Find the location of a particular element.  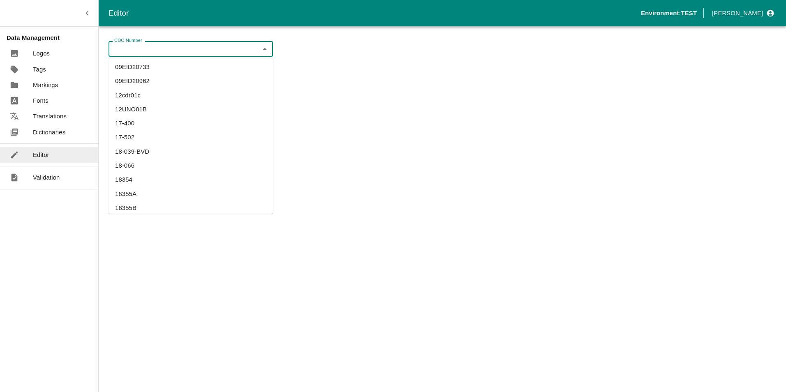

li: 12cdr01c is located at coordinates (191, 95).